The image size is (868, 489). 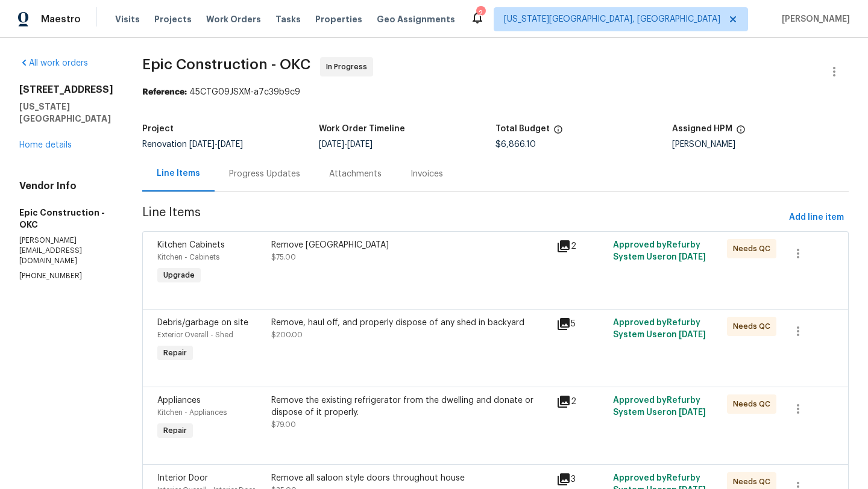 I want to click on span: Kitchen - Appliances, so click(x=192, y=412).